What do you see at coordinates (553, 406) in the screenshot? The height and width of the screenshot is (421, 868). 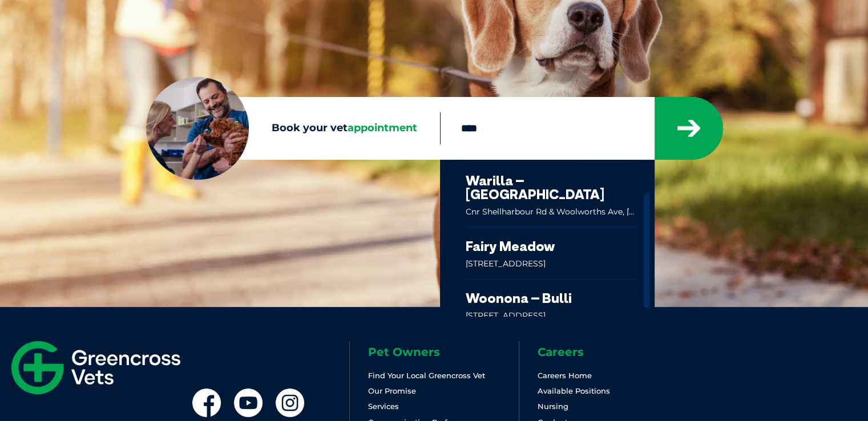 I see `a: Nursing` at bounding box center [553, 406].